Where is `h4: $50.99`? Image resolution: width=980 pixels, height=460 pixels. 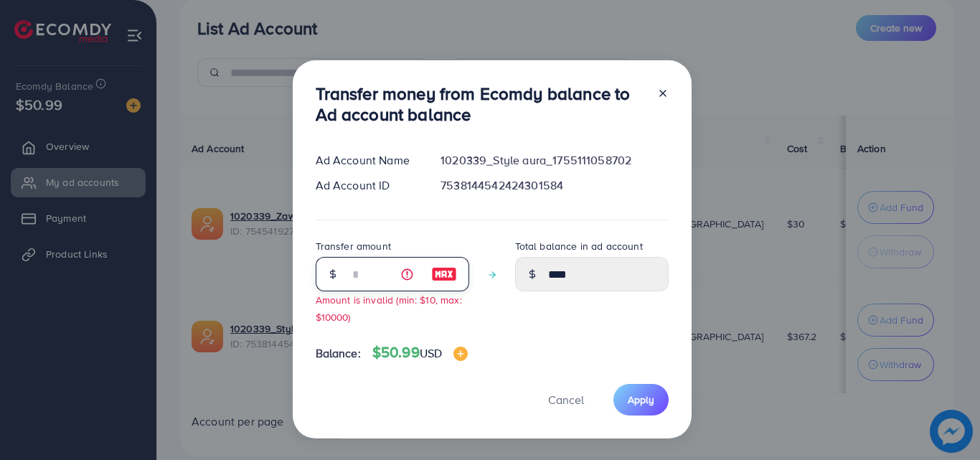
h4: $50.99 is located at coordinates (420, 352).